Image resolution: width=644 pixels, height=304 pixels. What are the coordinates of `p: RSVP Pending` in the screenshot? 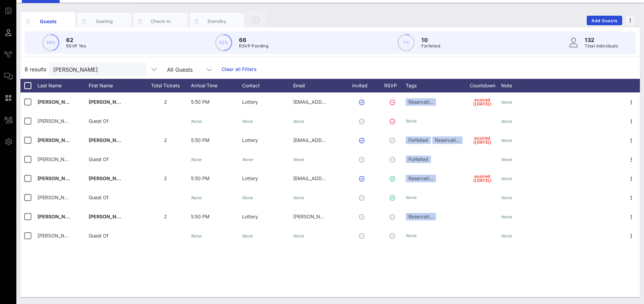 It's located at (254, 46).